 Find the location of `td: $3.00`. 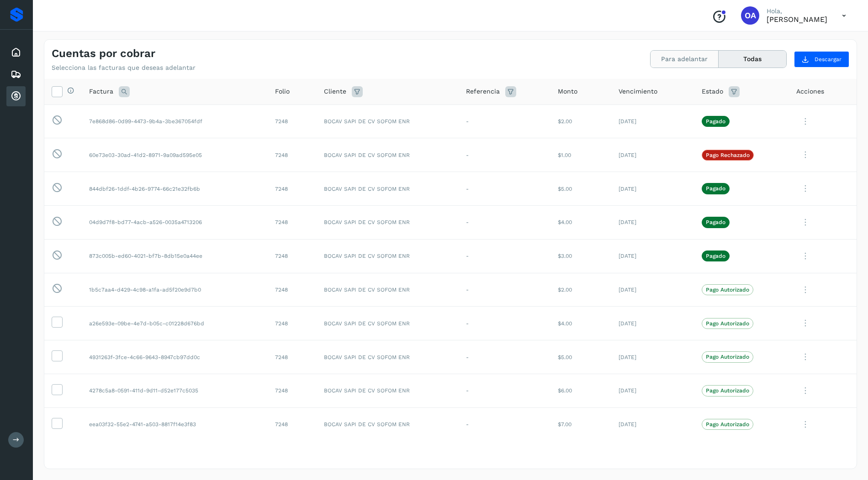

td: $3.00 is located at coordinates (581, 256).